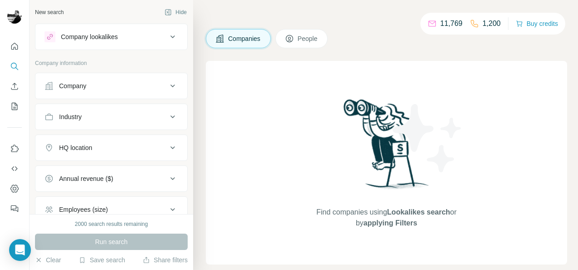  Describe the element at coordinates (15, 16) in the screenshot. I see `img: Avatar` at that location.